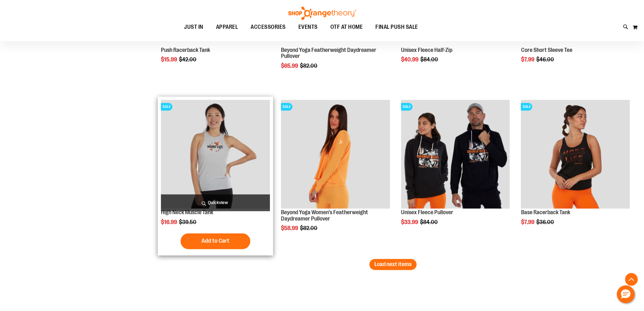 This screenshot has width=644, height=311. I want to click on img: Product image for Beyond Yoga Womens Featherweight Daydreamer Pullover, so click(335, 154).